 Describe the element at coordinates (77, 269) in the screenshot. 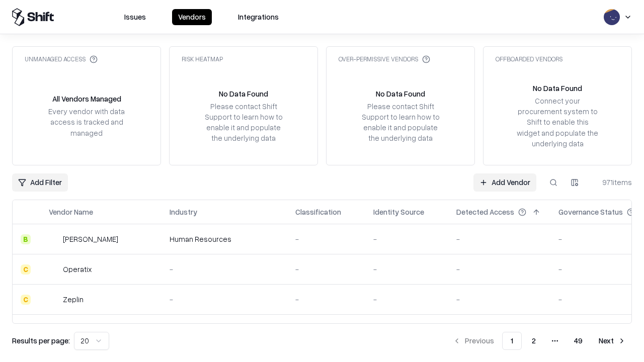

I see `div: Operatix` at that location.